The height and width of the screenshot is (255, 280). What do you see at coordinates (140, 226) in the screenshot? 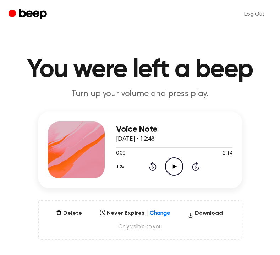
I see `span: Only visible to you` at bounding box center [140, 226].